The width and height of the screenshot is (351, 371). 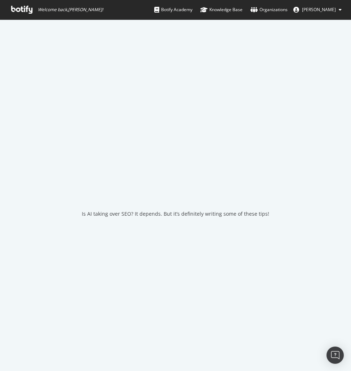 I want to click on div: animation, so click(x=175, y=186).